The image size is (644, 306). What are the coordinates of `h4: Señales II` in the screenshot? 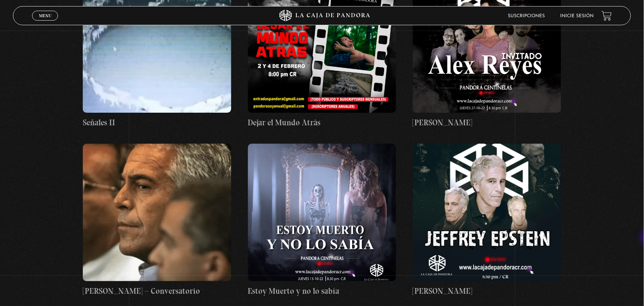 It's located at (157, 122).